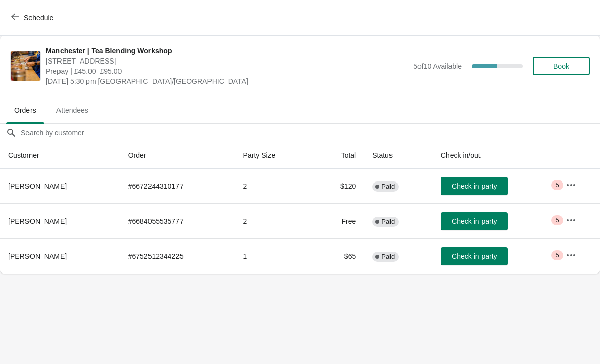 Image resolution: width=600 pixels, height=364 pixels. What do you see at coordinates (178, 255) in the screenshot?
I see `td: # 6752512344225` at bounding box center [178, 255].